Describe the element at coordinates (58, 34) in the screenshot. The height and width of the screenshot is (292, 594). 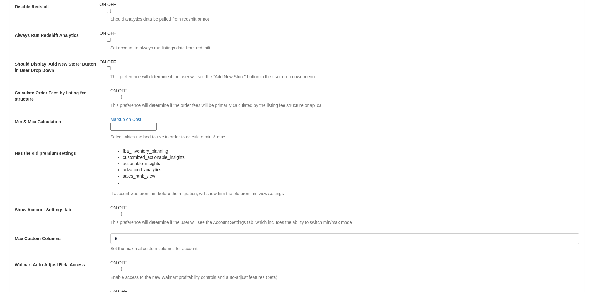
I see `label: Always Run Redshift Analytics` at that location.